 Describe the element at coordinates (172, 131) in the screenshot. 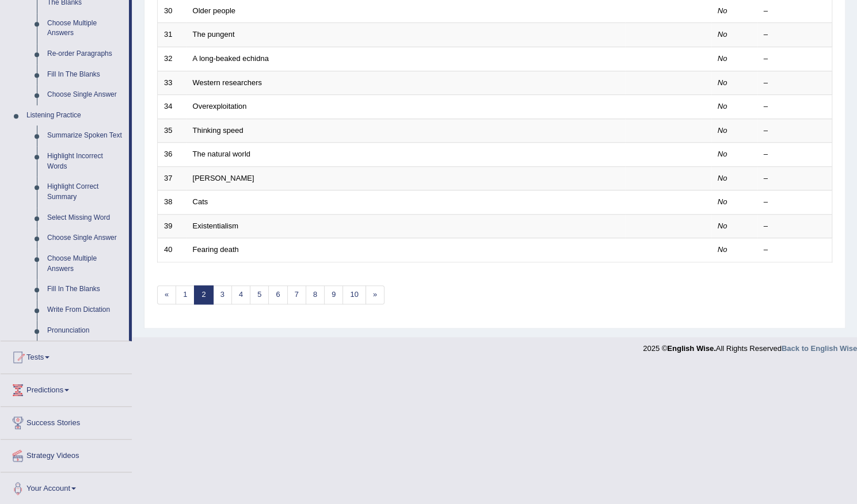

I see `td: 35` at that location.